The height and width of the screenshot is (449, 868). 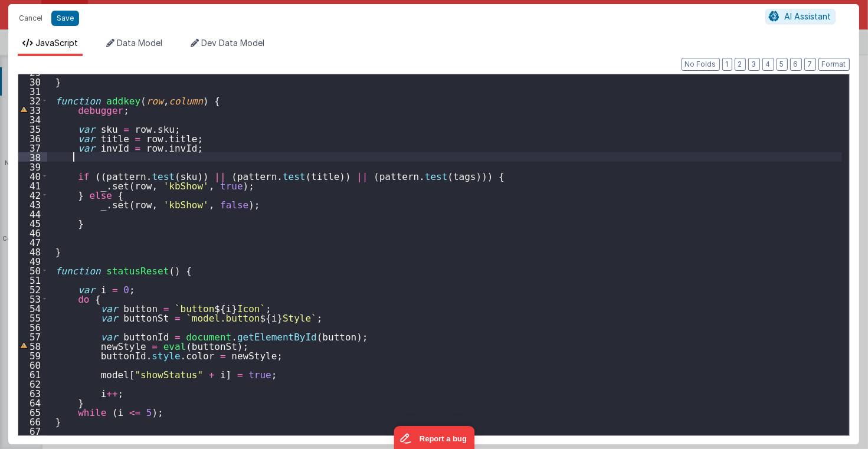 I want to click on div: 35, so click(x=32, y=129).